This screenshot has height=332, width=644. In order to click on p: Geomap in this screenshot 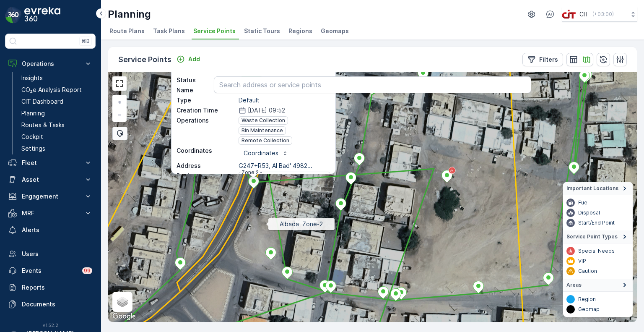, I will do `click(589, 309)`.